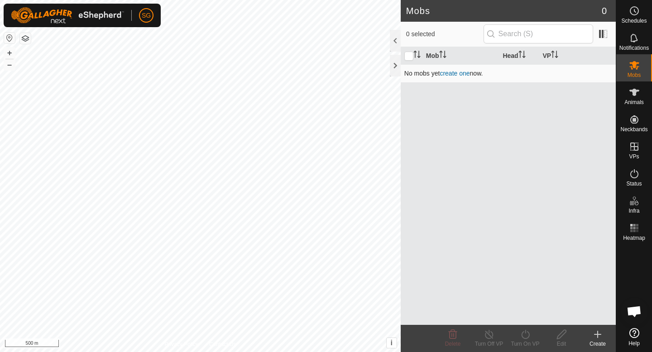  I want to click on span: Heatmap, so click(633, 238).